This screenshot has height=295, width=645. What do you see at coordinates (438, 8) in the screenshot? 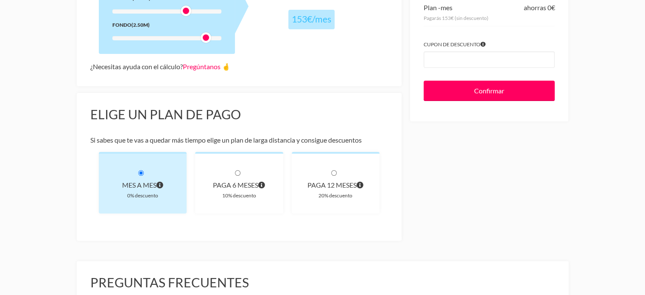
I see `div: Plan -` at bounding box center [438, 8].